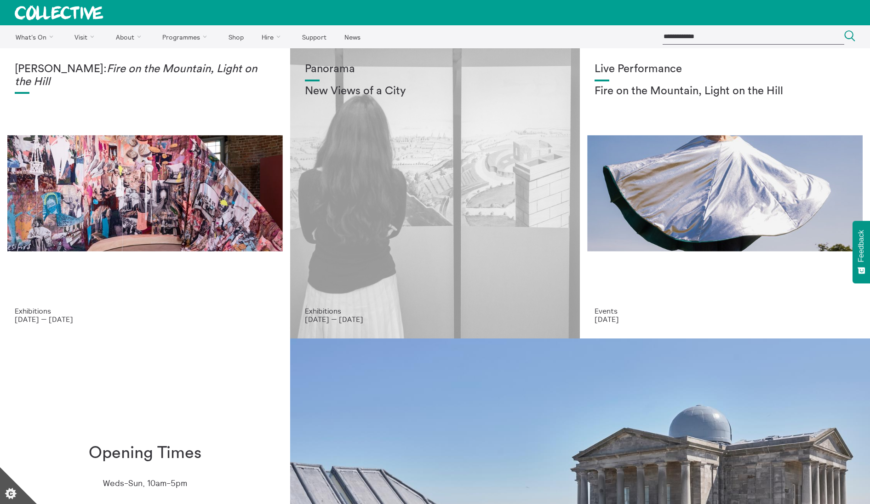  I want to click on a: About, so click(130, 37).